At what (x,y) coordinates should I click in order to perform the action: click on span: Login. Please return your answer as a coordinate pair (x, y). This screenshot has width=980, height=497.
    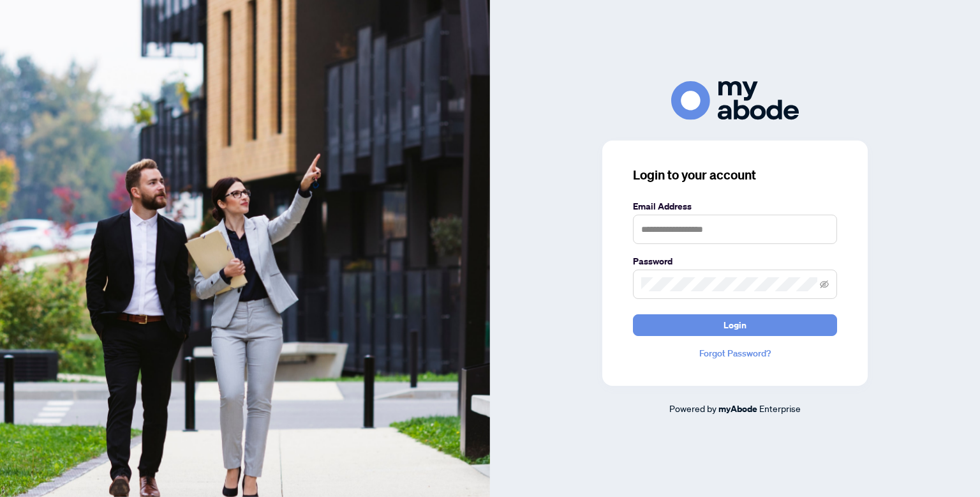
    Looking at the image, I should click on (735, 325).